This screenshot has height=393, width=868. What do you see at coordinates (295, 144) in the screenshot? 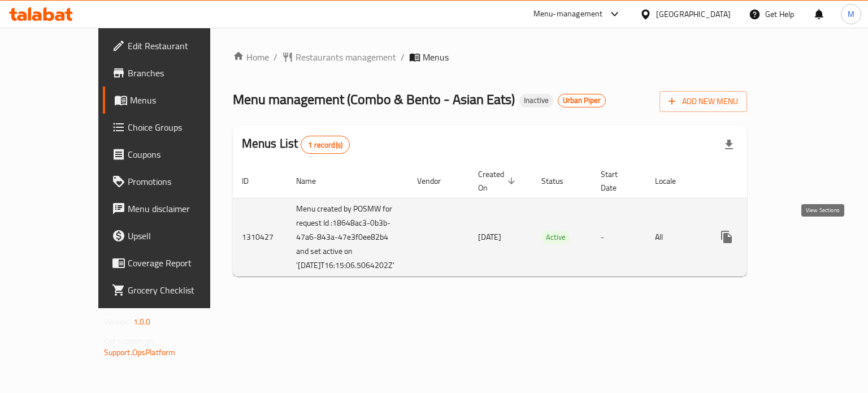
I see `h2: Menus List` at bounding box center [295, 144].